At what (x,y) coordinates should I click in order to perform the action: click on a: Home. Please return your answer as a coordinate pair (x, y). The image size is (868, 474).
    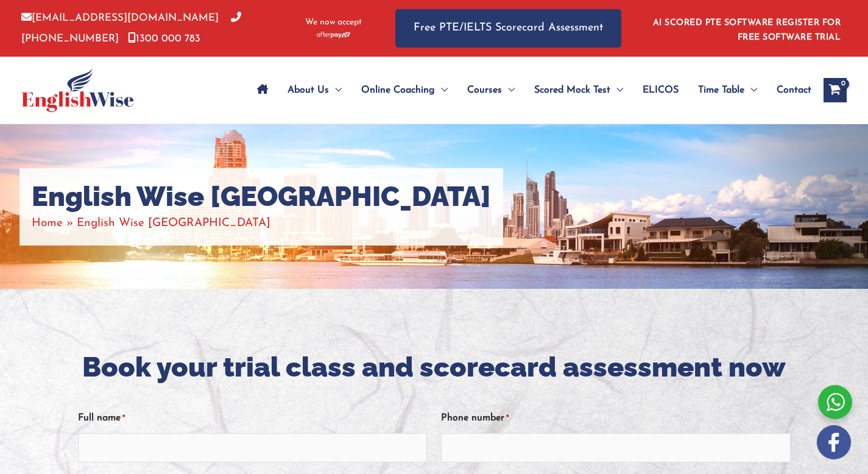
    Looking at the image, I should click on (47, 223).